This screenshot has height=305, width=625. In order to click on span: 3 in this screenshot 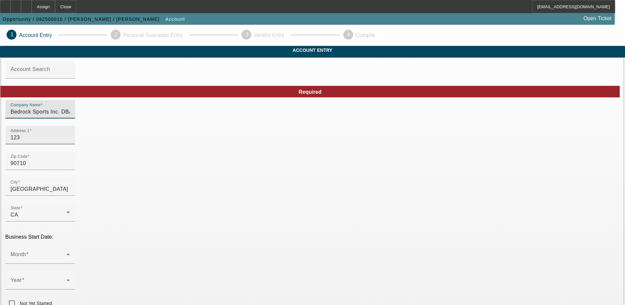, I will do `click(247, 34)`.